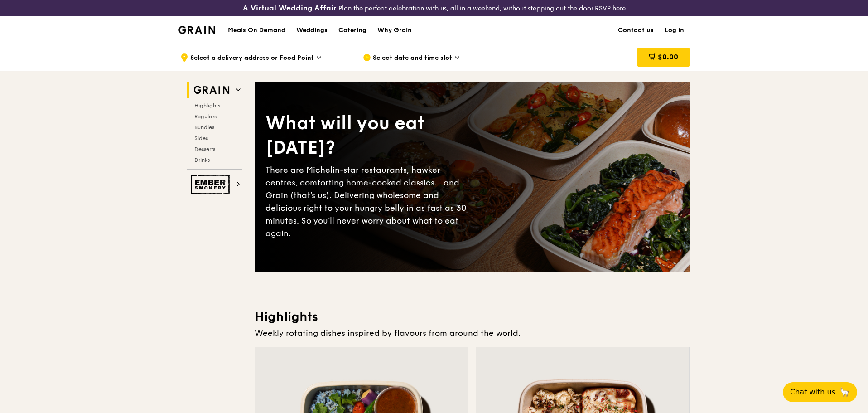  What do you see at coordinates (395, 31) in the screenshot?
I see `a: Why Grain` at bounding box center [395, 31].